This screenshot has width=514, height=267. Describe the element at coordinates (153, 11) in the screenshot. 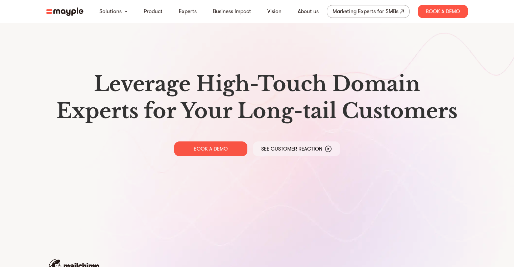

I see `a: Product` at that location.